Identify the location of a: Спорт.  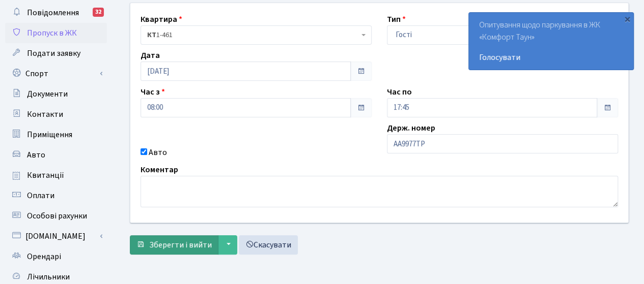
(56, 74).